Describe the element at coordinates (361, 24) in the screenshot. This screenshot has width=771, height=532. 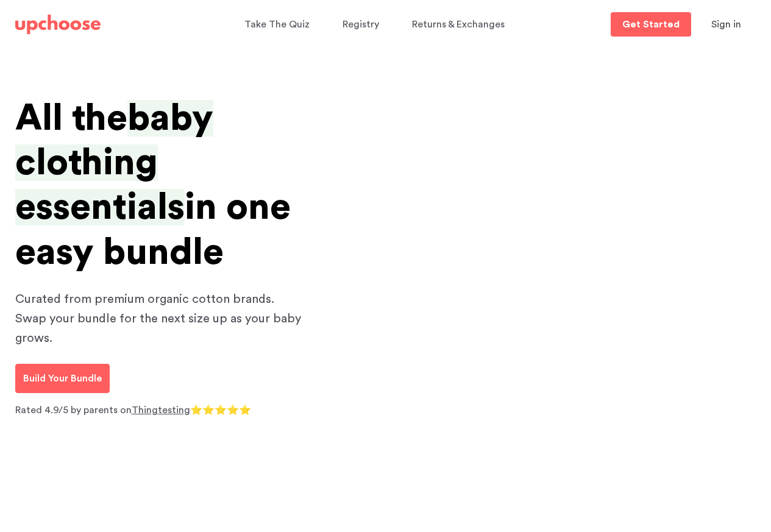
I see `span: Registry` at that location.